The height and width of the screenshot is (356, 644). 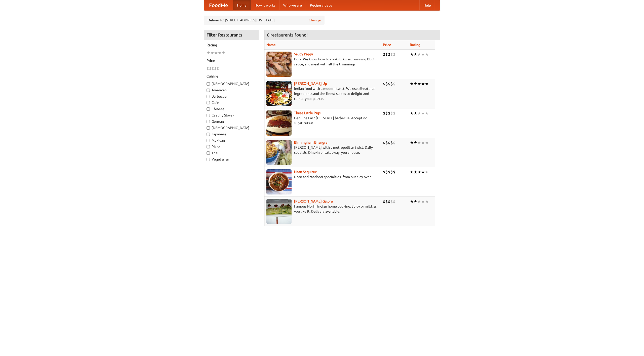 What do you see at coordinates (279, 211) in the screenshot?
I see `img: currygalore.jpg` at bounding box center [279, 211].